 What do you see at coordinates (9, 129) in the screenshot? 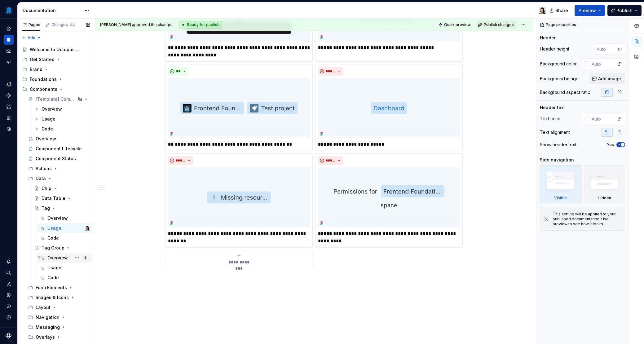
I see `a: Data sources` at bounding box center [9, 129].